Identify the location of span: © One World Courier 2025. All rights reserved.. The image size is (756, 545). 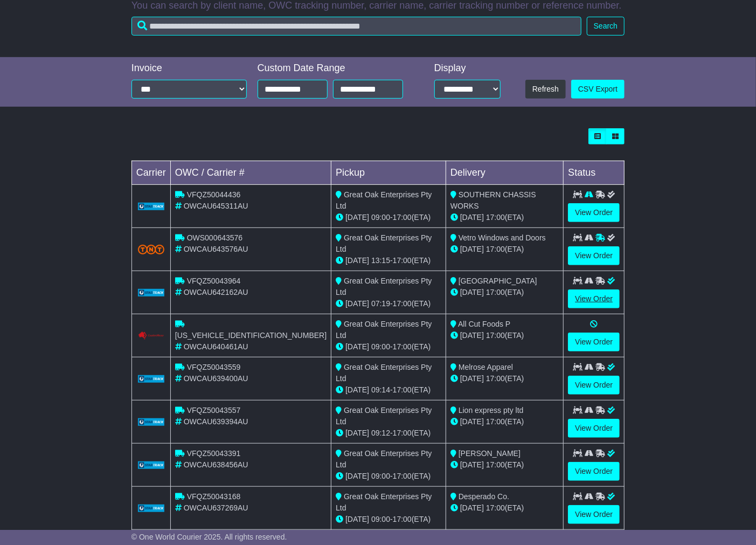
(209, 536).